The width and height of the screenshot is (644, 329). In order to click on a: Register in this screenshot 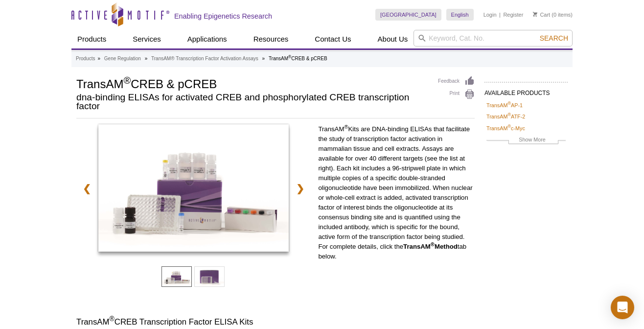, I will do `click(513, 14)`.